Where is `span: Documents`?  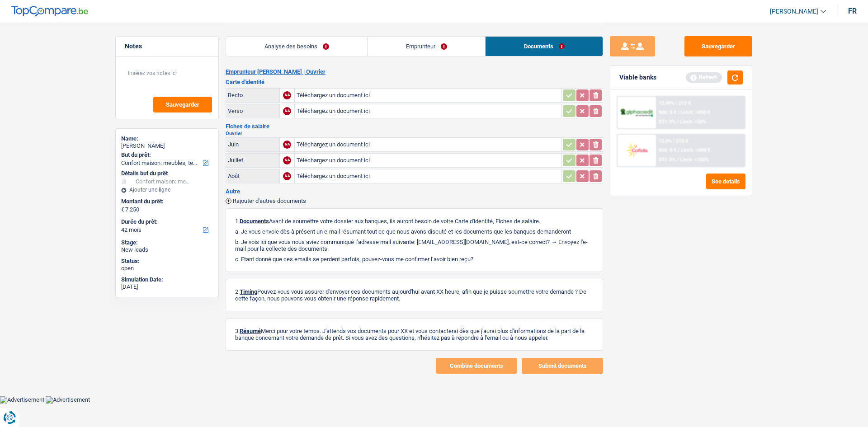 span: Documents is located at coordinates (254, 221).